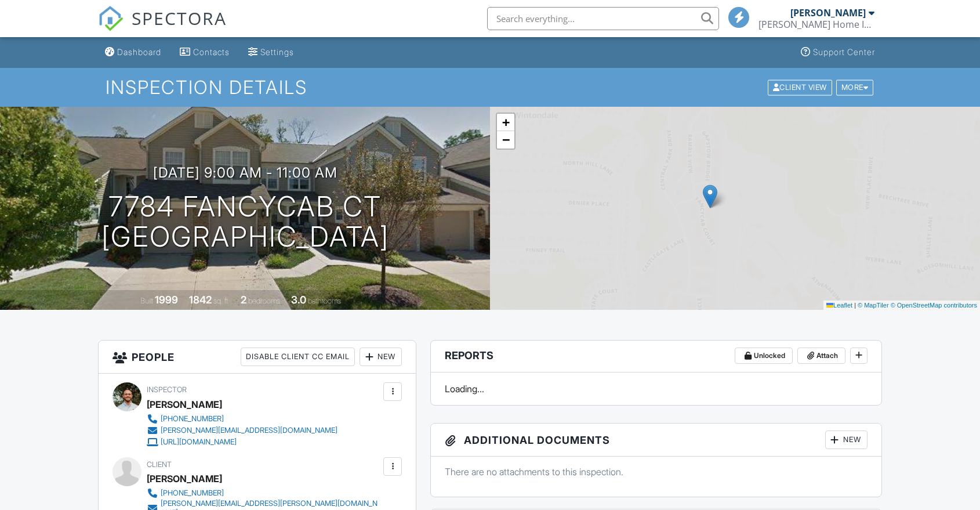  I want to click on a: Dashboard, so click(132, 52).